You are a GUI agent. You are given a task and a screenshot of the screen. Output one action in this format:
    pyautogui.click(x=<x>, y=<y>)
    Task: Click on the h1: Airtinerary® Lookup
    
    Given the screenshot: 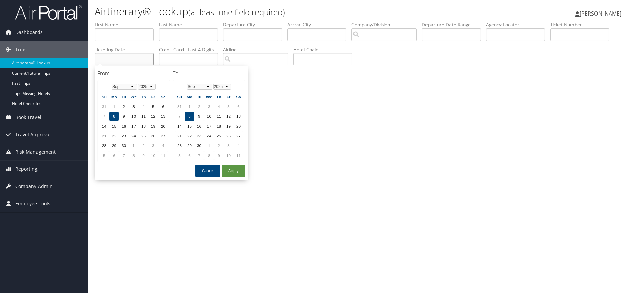 What is the action you would take?
    pyautogui.click(x=272, y=11)
    